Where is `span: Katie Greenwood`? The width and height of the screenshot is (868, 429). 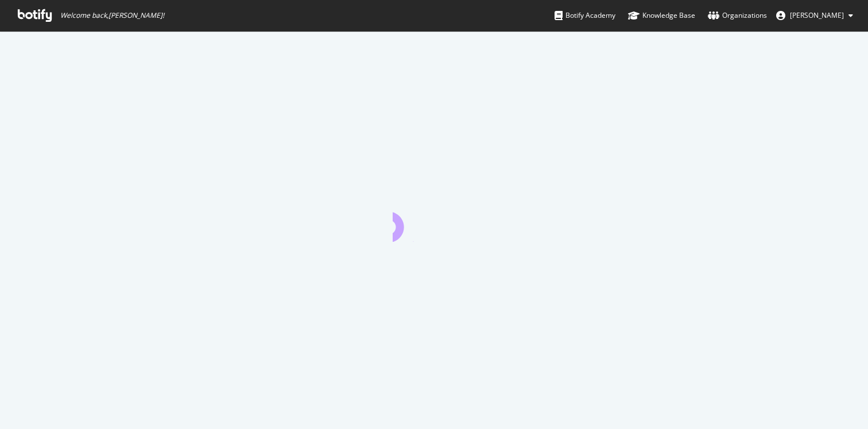
span: Katie Greenwood is located at coordinates (816, 15).